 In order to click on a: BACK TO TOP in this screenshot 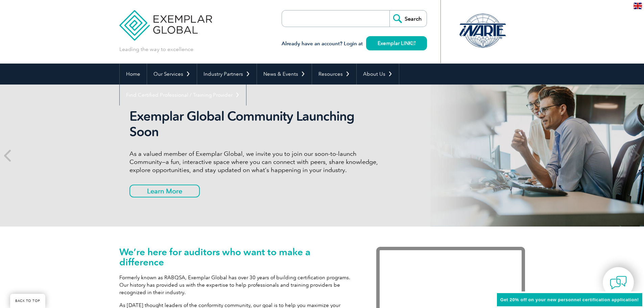, I will do `click(28, 301)`.